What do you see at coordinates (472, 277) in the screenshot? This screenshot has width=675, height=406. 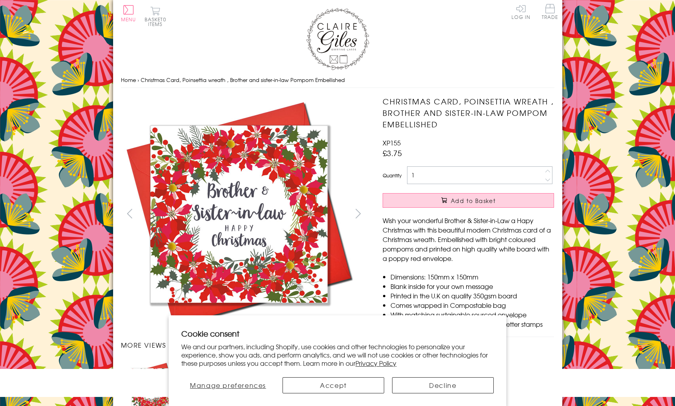 I see `li: Dimensions: 150mm x 150mm` at bounding box center [472, 277].